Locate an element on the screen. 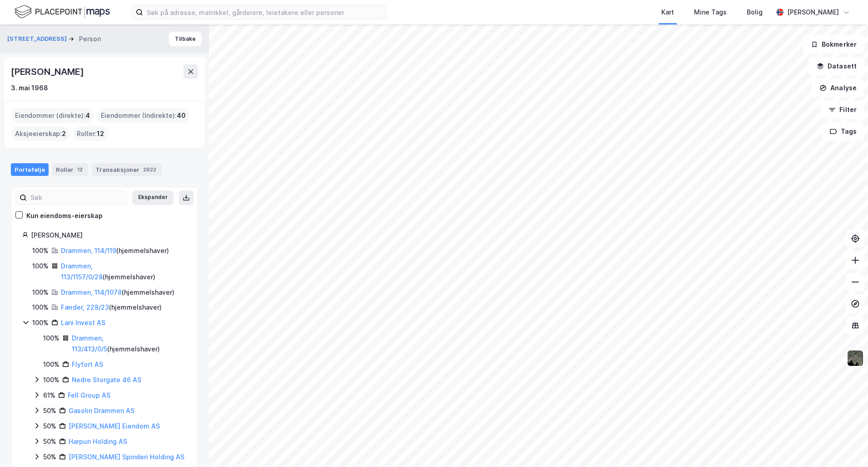 This screenshot has width=868, height=467. button: Tags is located at coordinates (842, 132).